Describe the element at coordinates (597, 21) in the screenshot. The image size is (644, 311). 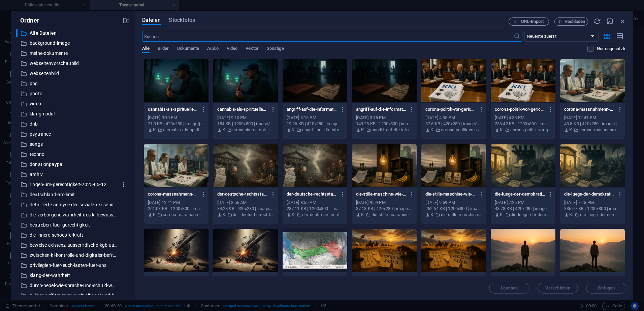
I see `i: Neu laden` at that location.